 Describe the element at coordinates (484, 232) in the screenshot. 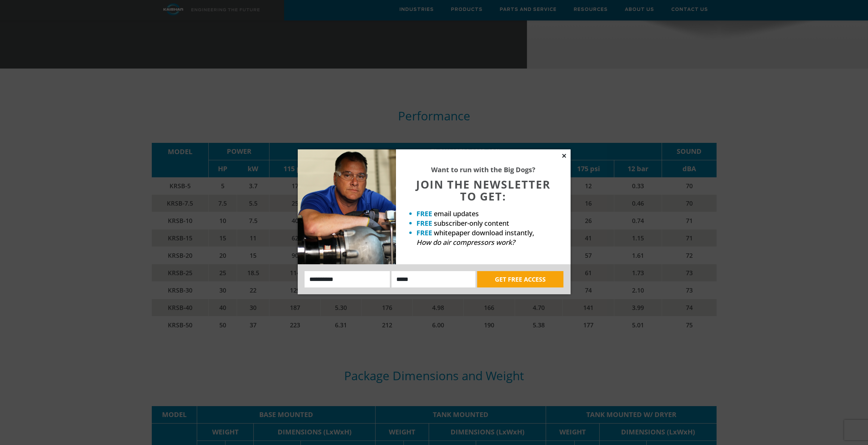

I see `span: whitepaper download instantly,` at that location.